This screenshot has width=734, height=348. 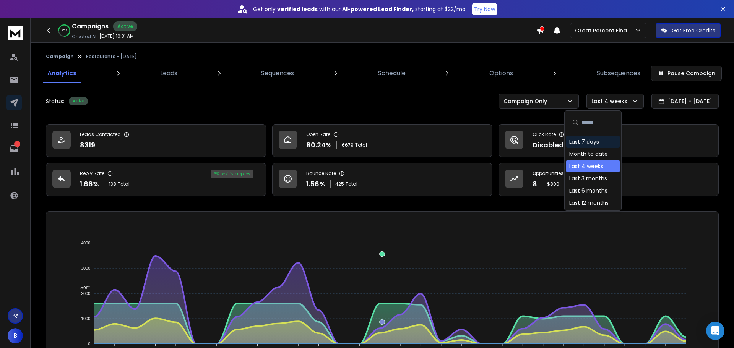 I want to click on div: Last 12 months, so click(x=589, y=203).